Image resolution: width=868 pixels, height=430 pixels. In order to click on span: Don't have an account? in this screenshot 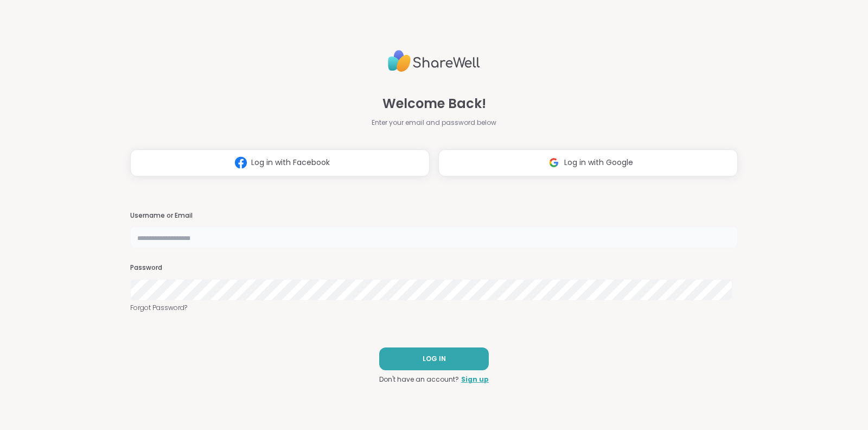, I will do `click(419, 380)`.